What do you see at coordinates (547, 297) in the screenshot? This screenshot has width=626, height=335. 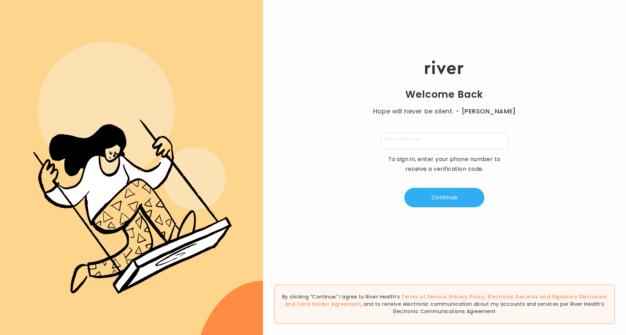 I see `a: Electronic Records and Signature Disclosure` at bounding box center [547, 297].